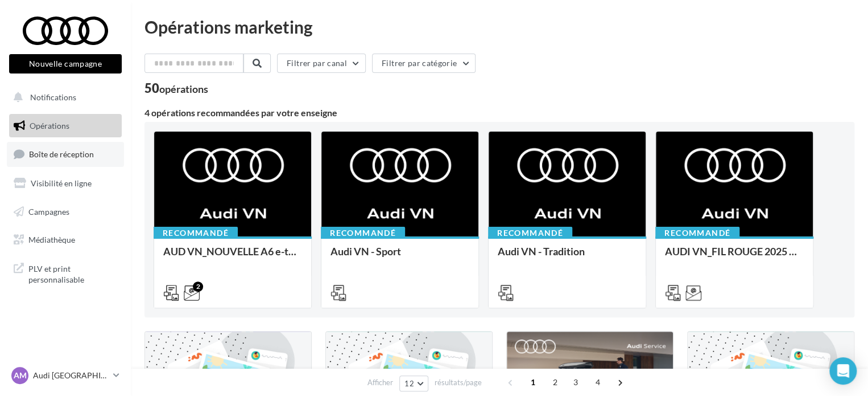 The width and height of the screenshot is (868, 396). What do you see at coordinates (380, 382) in the screenshot?
I see `span: Afficher` at bounding box center [380, 382].